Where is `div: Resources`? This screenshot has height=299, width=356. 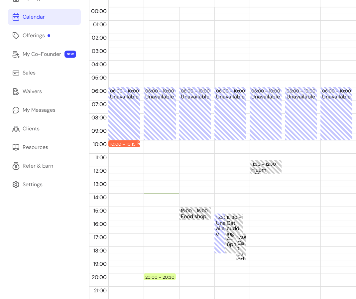 div: Resources is located at coordinates (35, 147).